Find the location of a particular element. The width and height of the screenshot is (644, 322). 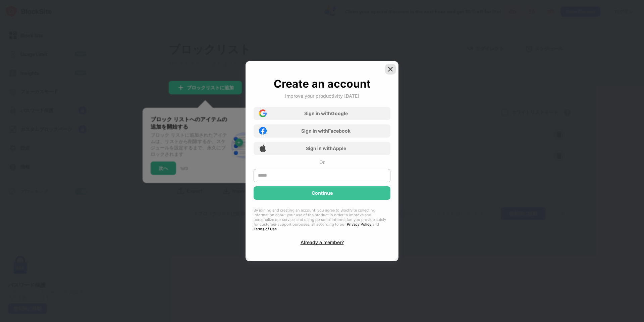

div: Continue is located at coordinates (322, 193).